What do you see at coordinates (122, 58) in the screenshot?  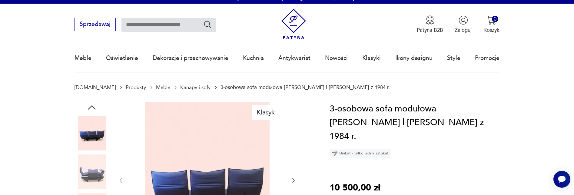 I see `a: Oświetlenie` at bounding box center [122, 58].